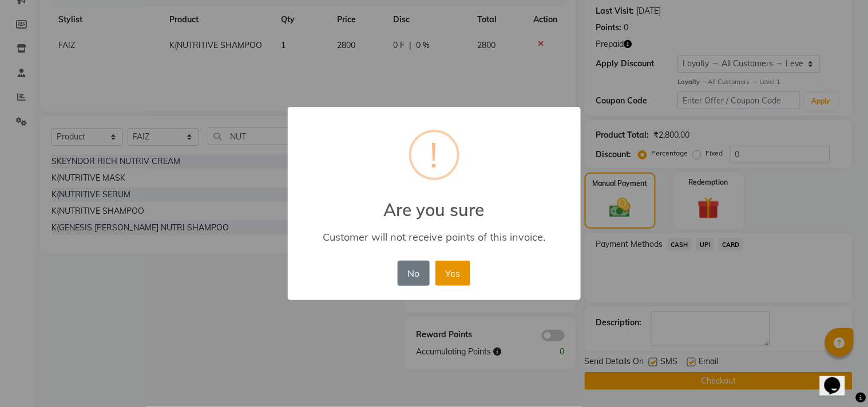 Image resolution: width=868 pixels, height=407 pixels. What do you see at coordinates (414, 274) in the screenshot?
I see `button: No` at bounding box center [414, 274].